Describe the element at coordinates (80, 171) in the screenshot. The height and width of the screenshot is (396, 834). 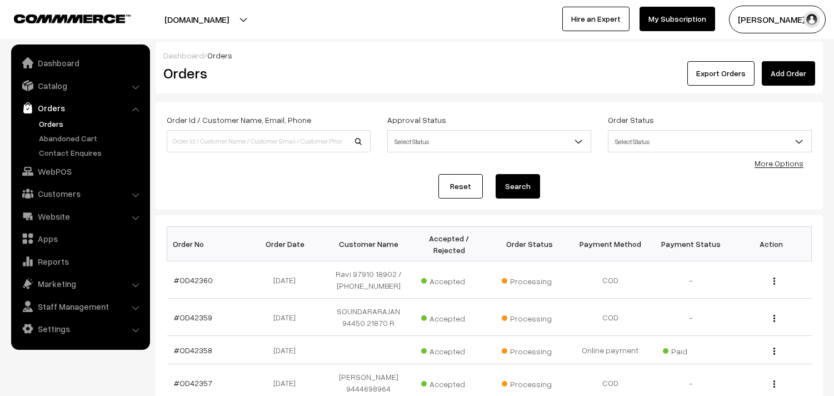
I see `a: WebPOS` at that location.